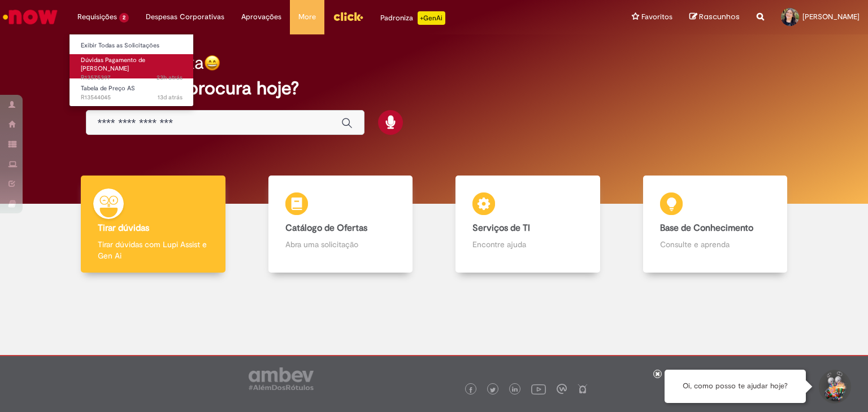  Describe the element at coordinates (97, 17) in the screenshot. I see `span: Requisições` at that location.